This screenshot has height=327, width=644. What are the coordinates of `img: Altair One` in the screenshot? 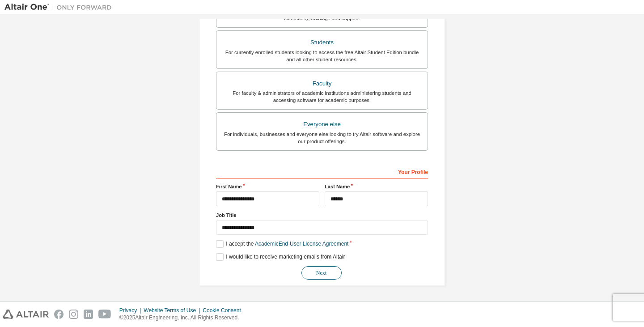 It's located at (61, 7).